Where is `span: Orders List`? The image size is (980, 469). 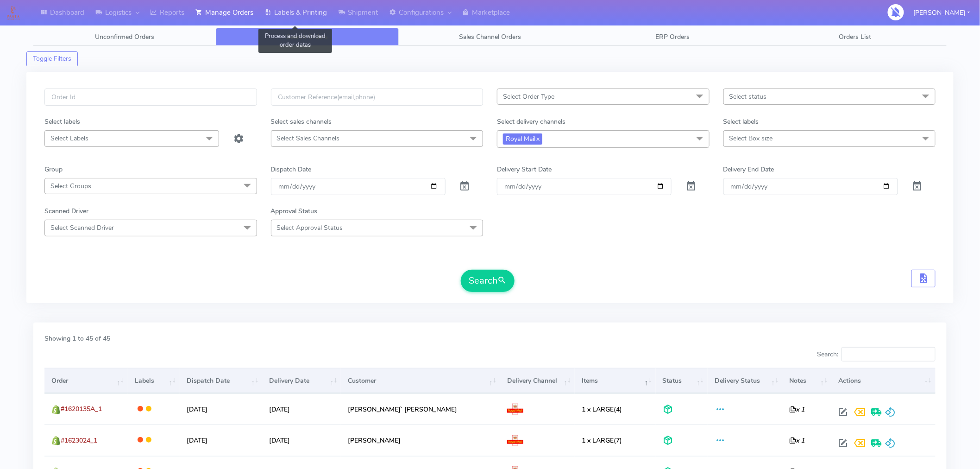
span: Orders List is located at coordinates (856, 37).